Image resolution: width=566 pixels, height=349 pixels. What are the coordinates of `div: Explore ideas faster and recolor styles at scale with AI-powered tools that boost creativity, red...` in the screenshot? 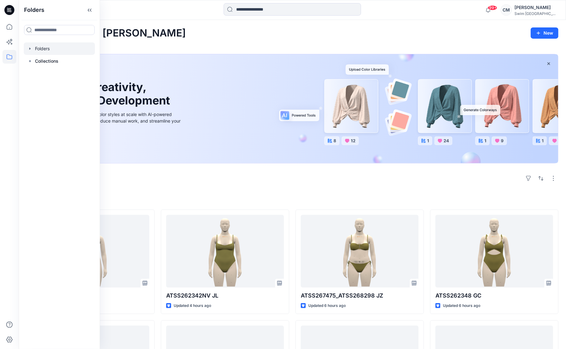 It's located at (112, 121).